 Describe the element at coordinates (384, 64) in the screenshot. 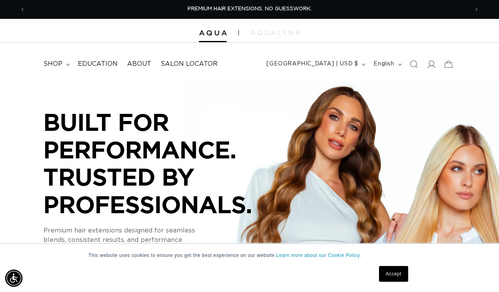

I see `span: English` at that location.